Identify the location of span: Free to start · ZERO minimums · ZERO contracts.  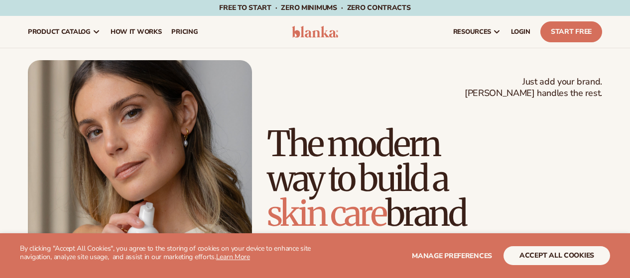
(315, 7).